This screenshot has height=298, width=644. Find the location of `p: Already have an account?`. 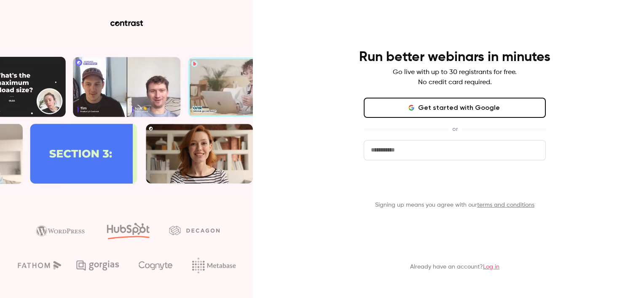

p: Already have an account? is located at coordinates (454, 267).